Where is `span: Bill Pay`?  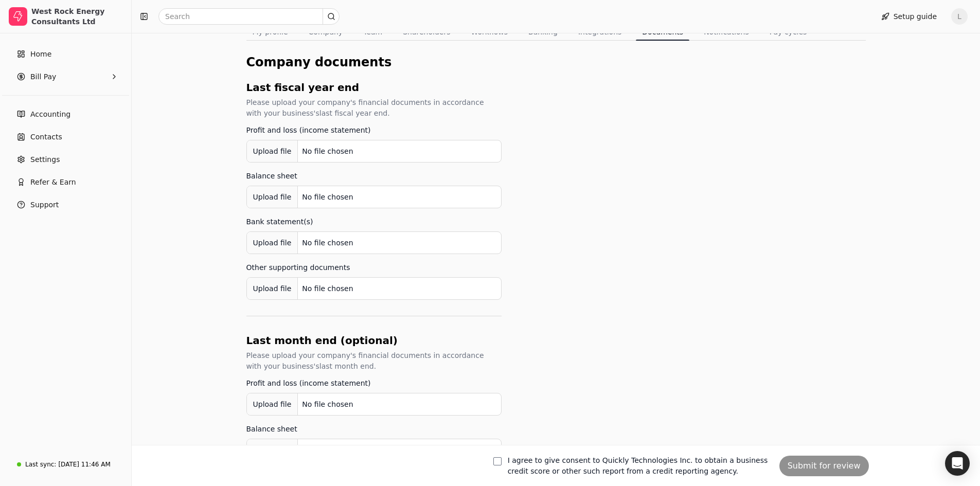
span: Bill Pay is located at coordinates (43, 77).